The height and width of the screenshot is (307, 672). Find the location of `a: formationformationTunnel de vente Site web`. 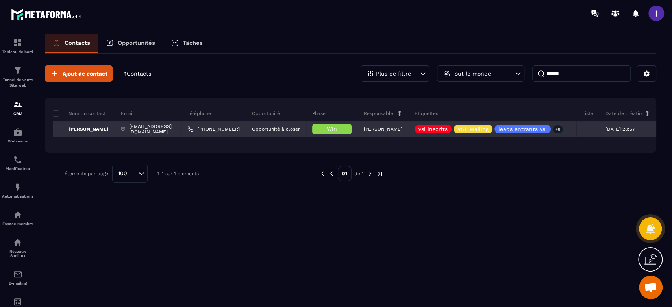

a: formationformationTunnel de vente Site web is located at coordinates (18, 77).